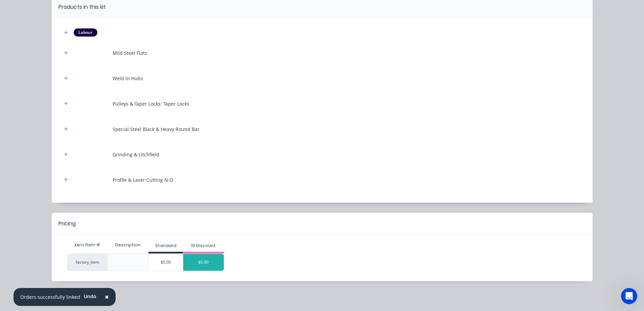  I want to click on div: Grinding & Litchfield, so click(136, 154).